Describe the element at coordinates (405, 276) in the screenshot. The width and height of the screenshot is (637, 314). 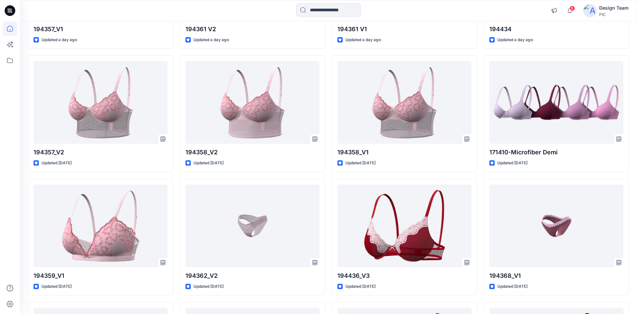
I see `p: 194436_V3` at that location.